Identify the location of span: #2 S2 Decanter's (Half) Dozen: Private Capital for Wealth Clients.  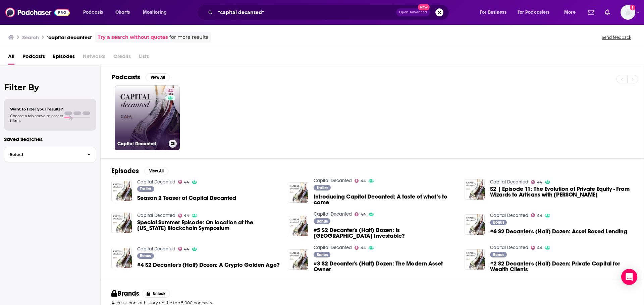
(561, 266).